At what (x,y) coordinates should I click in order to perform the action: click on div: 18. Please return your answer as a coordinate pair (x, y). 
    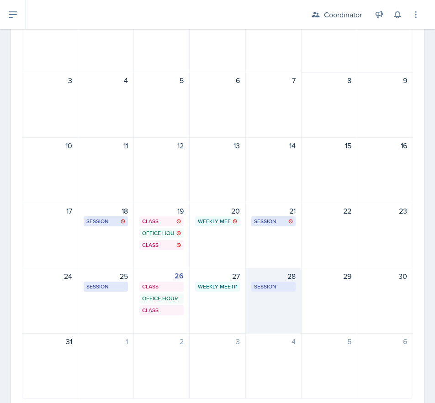
    Looking at the image, I should click on (106, 211).